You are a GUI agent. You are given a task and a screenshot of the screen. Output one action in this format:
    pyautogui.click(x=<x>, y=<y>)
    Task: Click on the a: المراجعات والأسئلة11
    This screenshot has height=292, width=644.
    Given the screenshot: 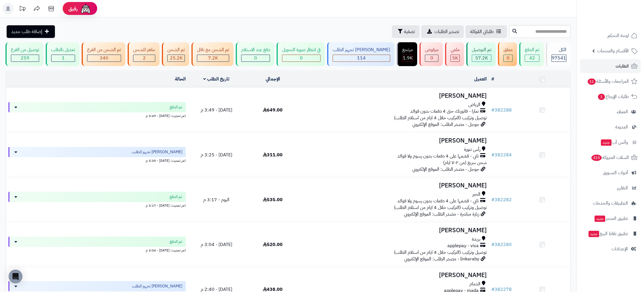 What is the action you would take?
    pyautogui.click(x=611, y=81)
    